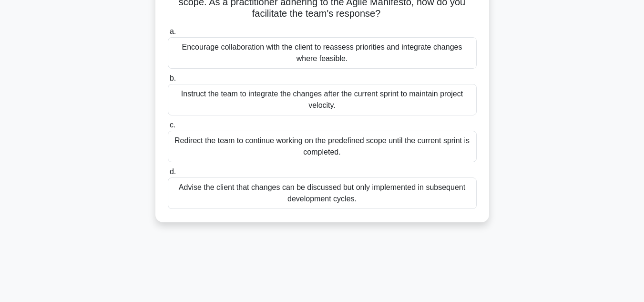 This screenshot has height=302, width=644. What do you see at coordinates (173, 125) in the screenshot?
I see `span: c.` at bounding box center [173, 125].